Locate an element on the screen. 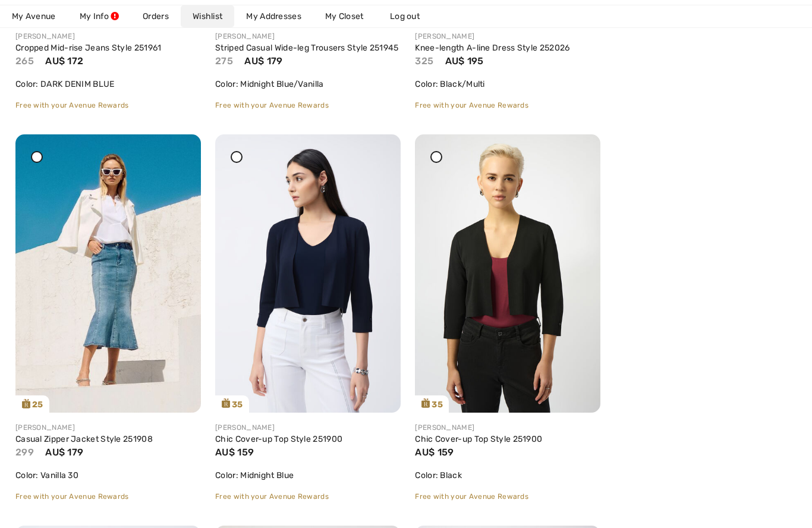 This screenshot has height=528, width=812. a: Log out is located at coordinates (411, 16).